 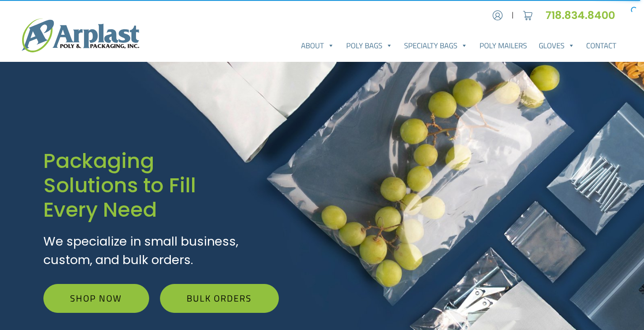 What do you see at coordinates (161, 251) in the screenshot?
I see `p: We specialize in small business, custom, and bulk orders.` at bounding box center [161, 251].